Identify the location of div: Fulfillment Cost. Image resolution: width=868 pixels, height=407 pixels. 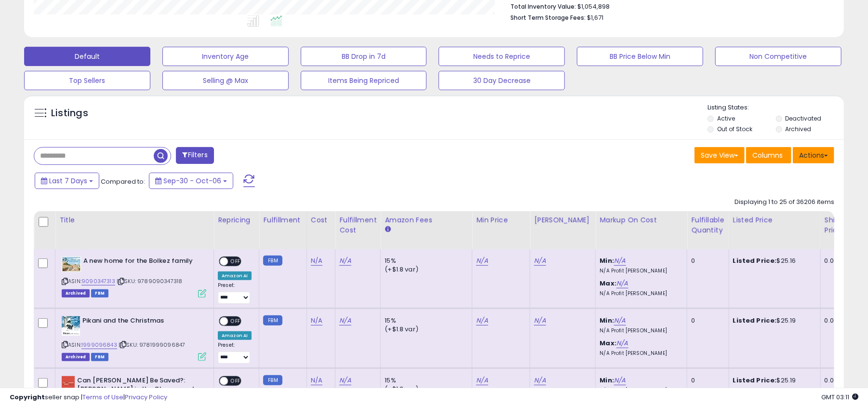
(358, 225).